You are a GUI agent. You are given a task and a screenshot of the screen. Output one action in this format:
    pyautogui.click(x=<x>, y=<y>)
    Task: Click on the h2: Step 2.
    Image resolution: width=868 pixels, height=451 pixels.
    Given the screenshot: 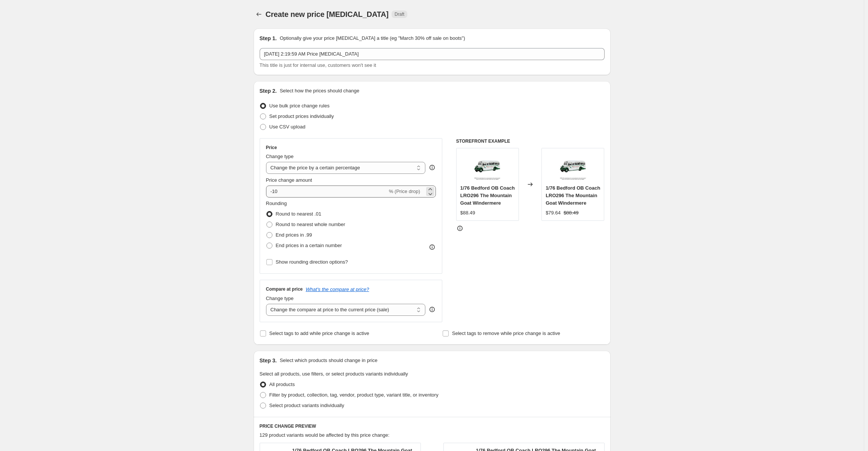 What is the action you would take?
    pyautogui.click(x=268, y=91)
    